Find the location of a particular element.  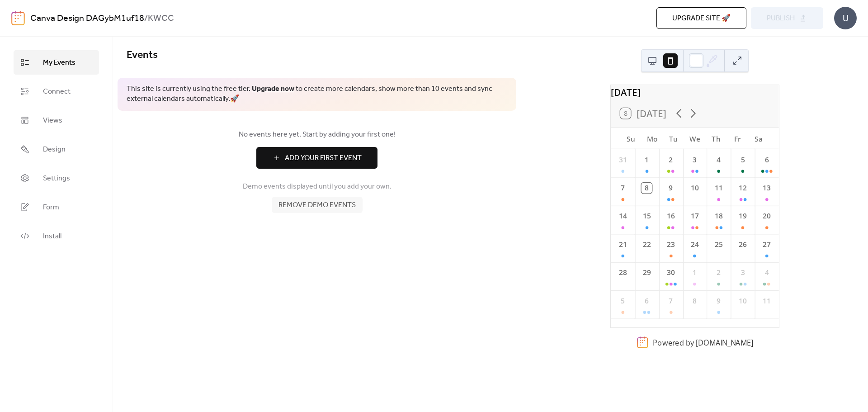

button: Remove demo events is located at coordinates (317, 205).